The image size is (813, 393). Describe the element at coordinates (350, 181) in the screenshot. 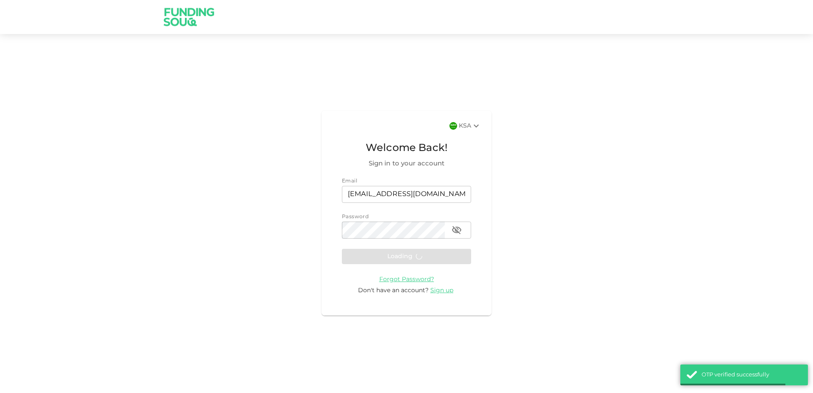

I see `span: Email` at that location.